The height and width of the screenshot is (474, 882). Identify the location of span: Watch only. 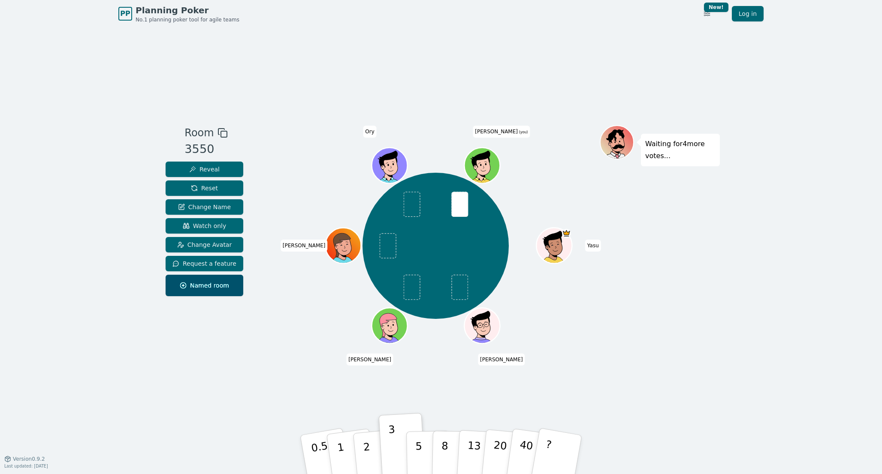
(205, 226).